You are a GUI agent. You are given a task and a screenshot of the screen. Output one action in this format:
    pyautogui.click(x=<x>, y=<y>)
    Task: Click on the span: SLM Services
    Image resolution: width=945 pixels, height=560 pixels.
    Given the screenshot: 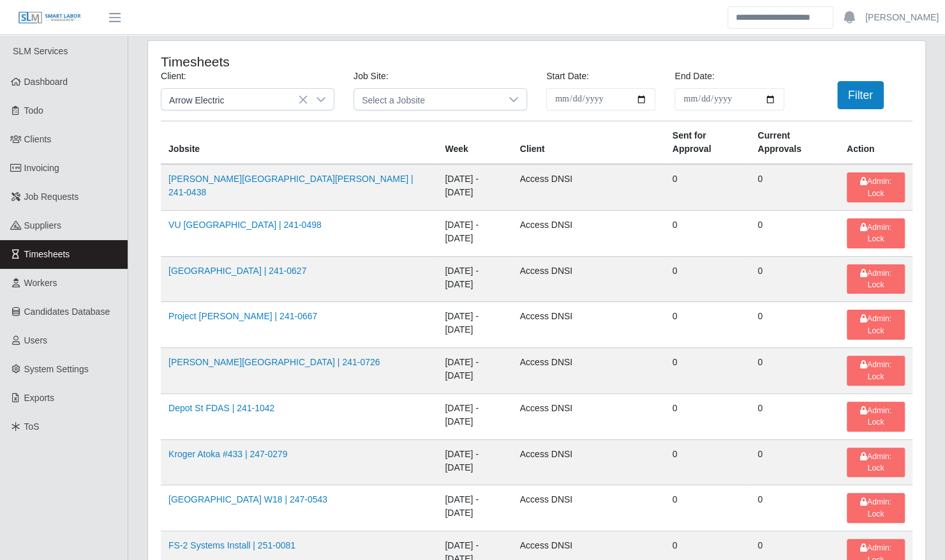 What is the action you would take?
    pyautogui.click(x=40, y=51)
    